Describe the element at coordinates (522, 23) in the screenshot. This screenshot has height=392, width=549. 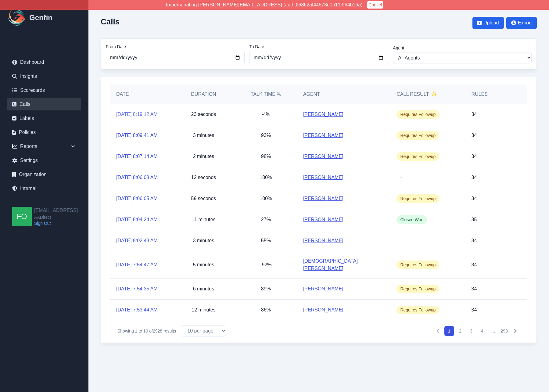
I see `button: Export` at that location.